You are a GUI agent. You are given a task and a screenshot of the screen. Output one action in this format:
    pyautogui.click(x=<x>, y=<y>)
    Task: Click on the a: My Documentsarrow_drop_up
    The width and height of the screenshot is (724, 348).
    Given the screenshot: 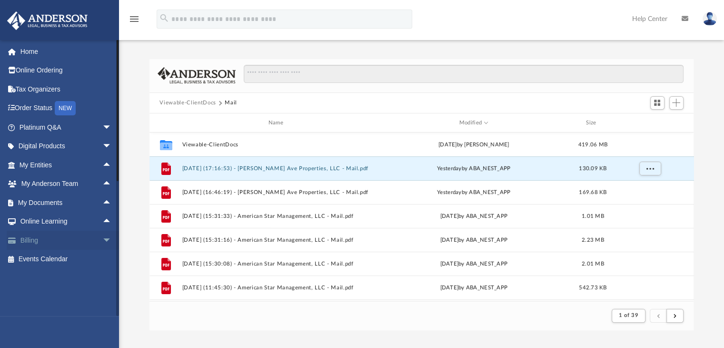 What is the action you would take?
    pyautogui.click(x=64, y=202)
    